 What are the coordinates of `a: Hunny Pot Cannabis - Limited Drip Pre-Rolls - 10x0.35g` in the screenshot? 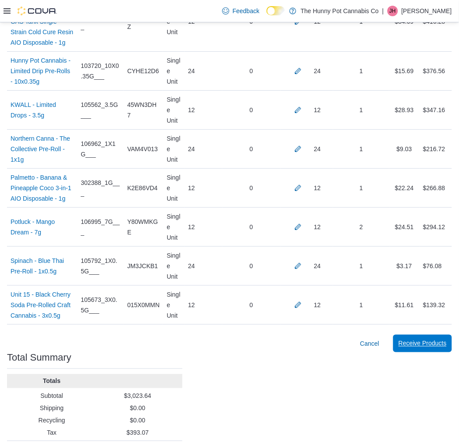 It's located at (42, 71).